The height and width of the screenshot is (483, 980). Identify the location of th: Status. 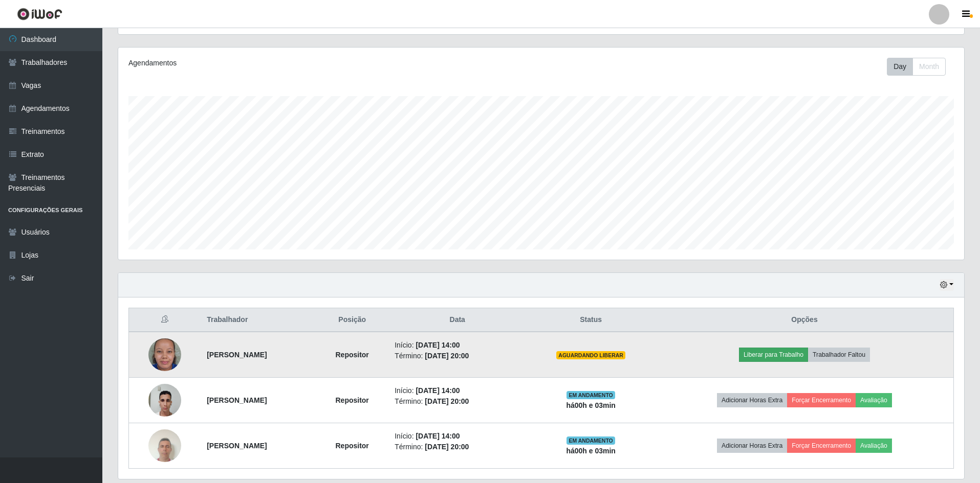
(591, 320).